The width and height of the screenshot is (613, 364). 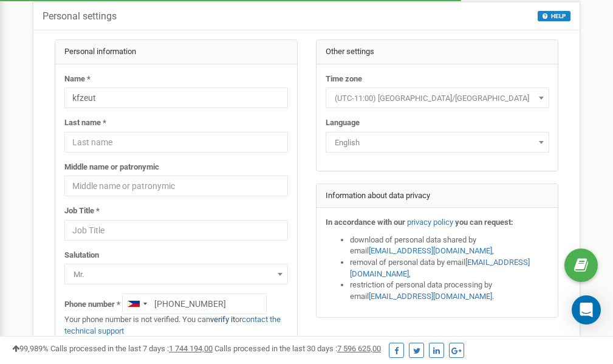 What do you see at coordinates (194, 304) in the screenshot?
I see `input: +1-800-555-55-55` at bounding box center [194, 304].